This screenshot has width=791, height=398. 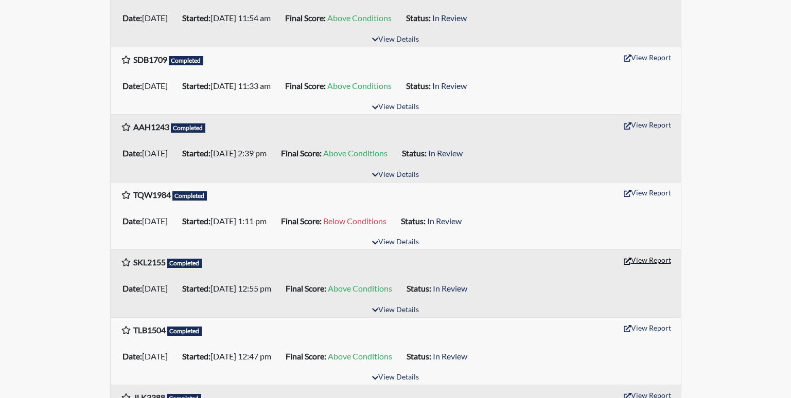 What do you see at coordinates (150, 59) in the screenshot?
I see `b: SDB1709` at bounding box center [150, 59].